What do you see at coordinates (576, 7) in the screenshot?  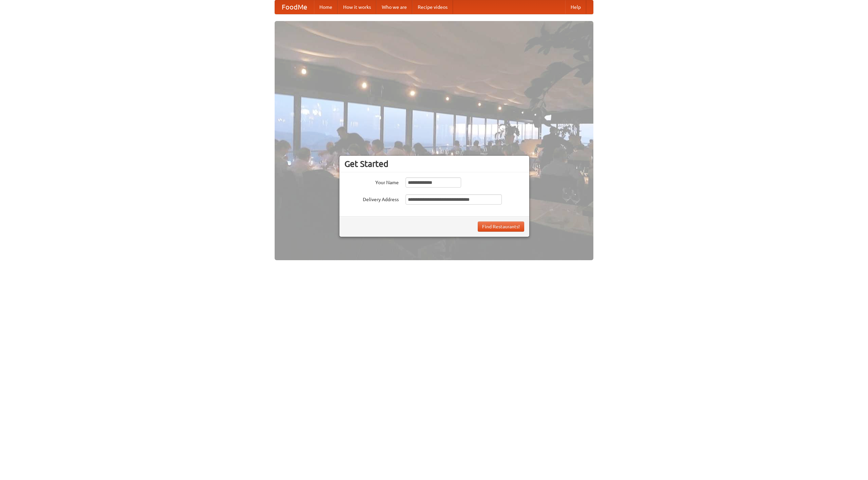 I see `a: Help` at bounding box center [576, 7].